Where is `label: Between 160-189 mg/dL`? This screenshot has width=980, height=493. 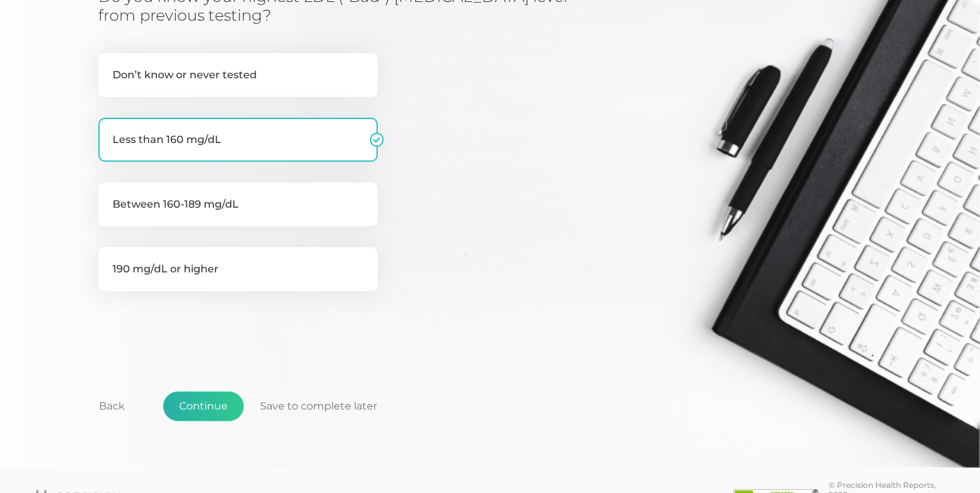 label: Between 160-189 mg/dL is located at coordinates (238, 204).